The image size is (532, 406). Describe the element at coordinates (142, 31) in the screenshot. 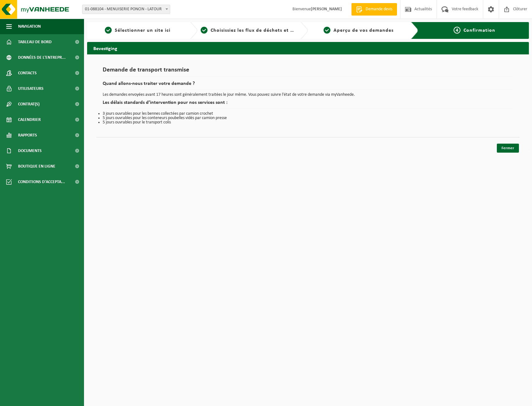

I see `span: Sélectionner un site ici` at that location.